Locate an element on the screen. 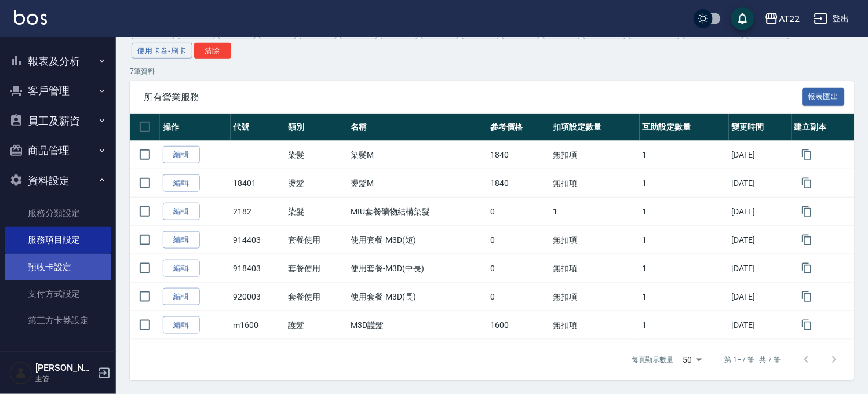 The height and width of the screenshot is (394, 868). a: 服務分類設定 is located at coordinates (58, 213).